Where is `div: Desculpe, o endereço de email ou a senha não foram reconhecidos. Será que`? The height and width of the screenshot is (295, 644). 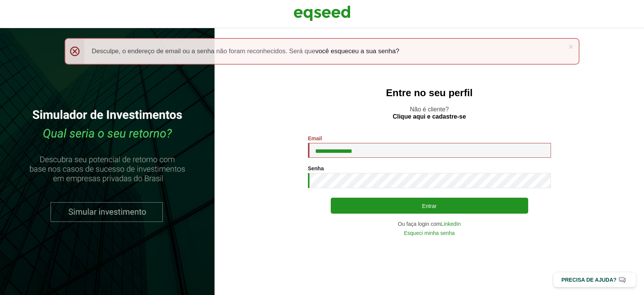 div: Desculpe, o endereço de email ou a senha não foram reconhecidos. Será que is located at coordinates (322, 51).